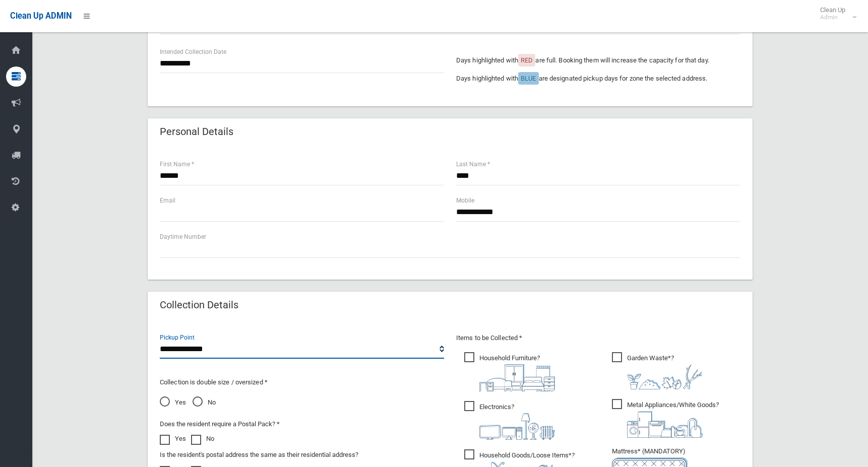 The width and height of the screenshot is (868, 467). What do you see at coordinates (833, 17) in the screenshot?
I see `small: Admin` at bounding box center [833, 17].